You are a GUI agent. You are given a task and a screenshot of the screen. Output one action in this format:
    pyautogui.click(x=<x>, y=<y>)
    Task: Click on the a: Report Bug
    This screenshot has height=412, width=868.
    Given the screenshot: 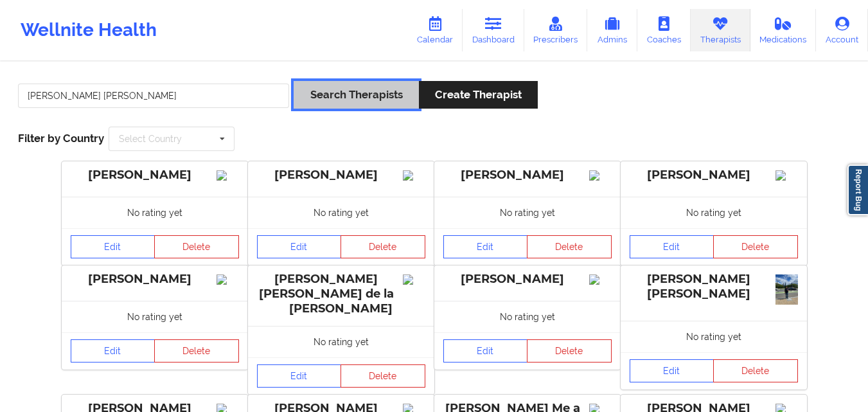 What is the action you would take?
    pyautogui.click(x=858, y=190)
    